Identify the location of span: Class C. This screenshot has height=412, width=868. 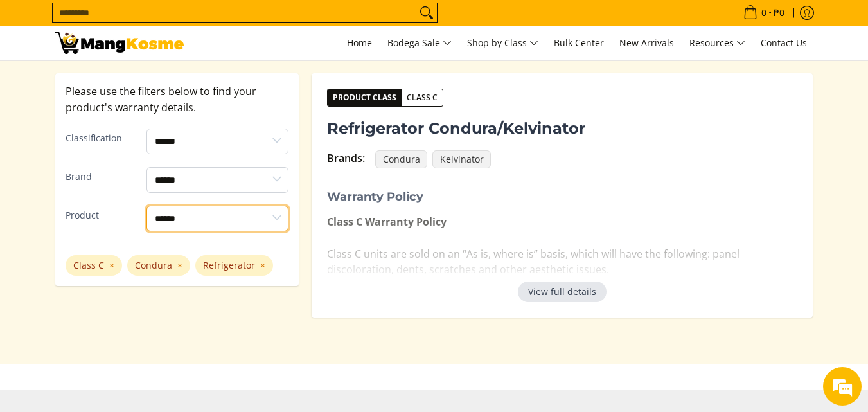
(422, 98).